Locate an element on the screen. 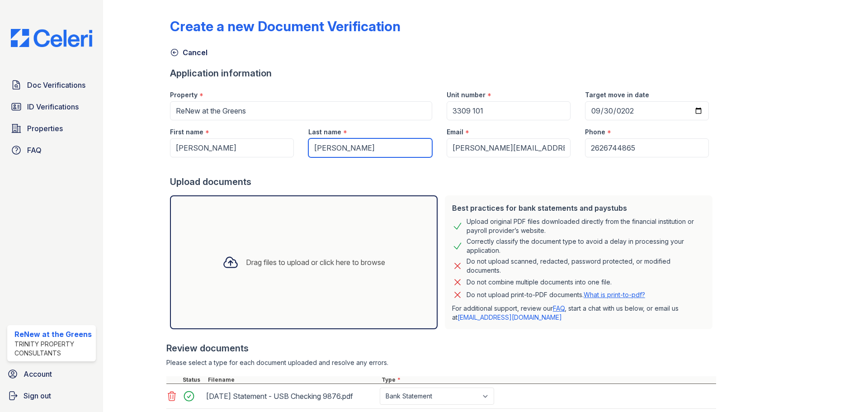 Image resolution: width=868 pixels, height=412 pixels. div: Application information is located at coordinates (443, 74).